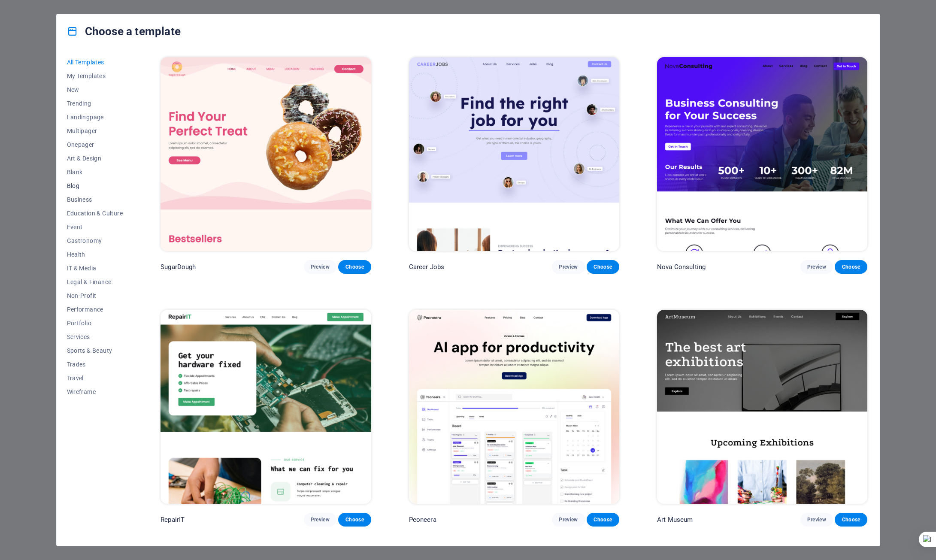  I want to click on span: Portfolio, so click(95, 323).